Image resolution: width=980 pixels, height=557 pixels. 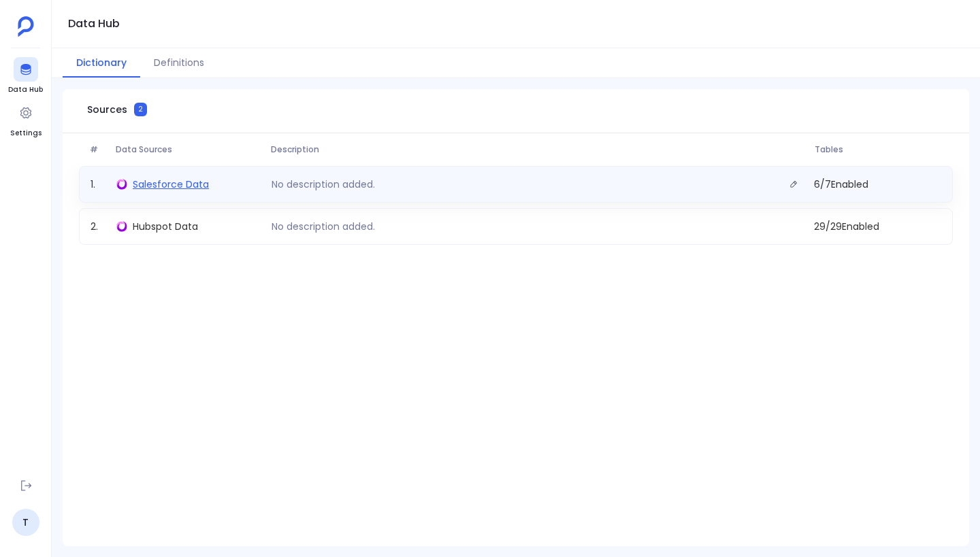 What do you see at coordinates (94, 24) in the screenshot?
I see `h1: Data Hub` at bounding box center [94, 24].